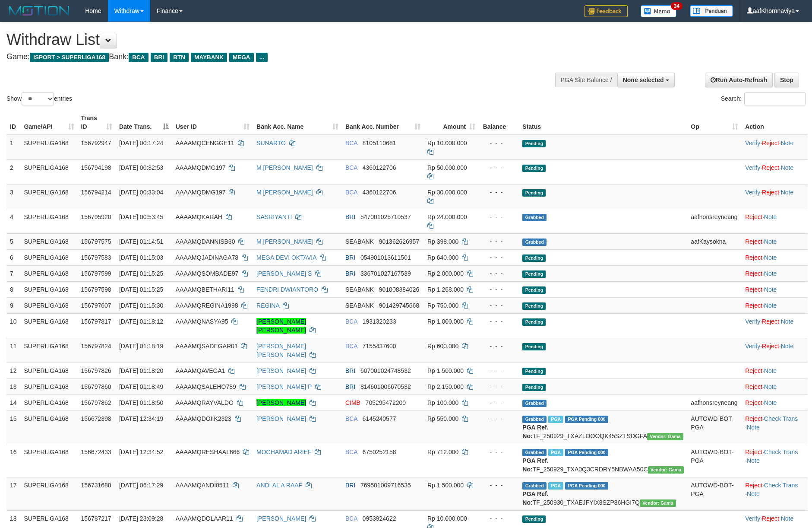 Image resolution: width=812 pixels, height=528 pixels. I want to click on td: 2, so click(13, 171).